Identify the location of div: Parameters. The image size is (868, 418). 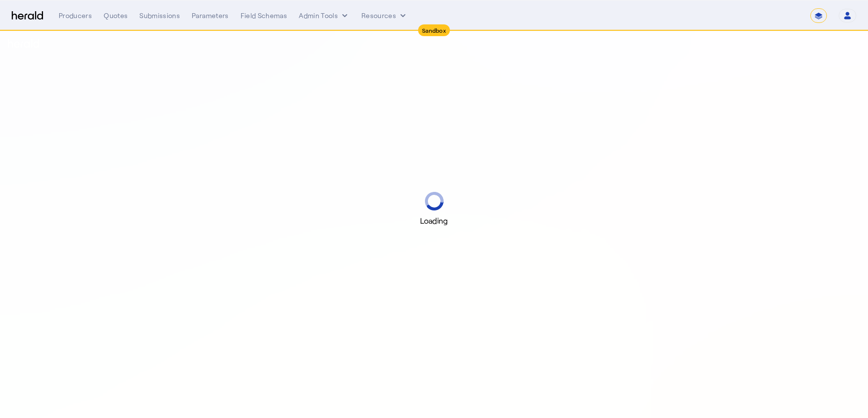
(210, 16).